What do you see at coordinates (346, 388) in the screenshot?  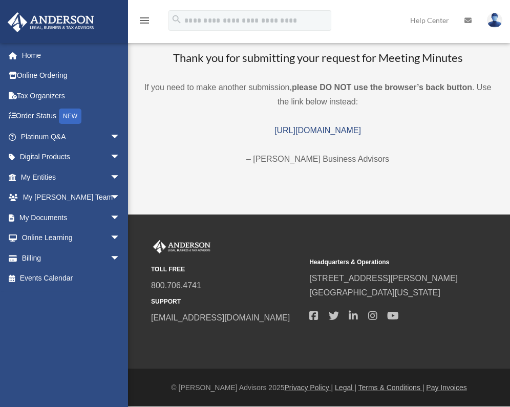 I see `a: Legal |` at bounding box center [346, 388].